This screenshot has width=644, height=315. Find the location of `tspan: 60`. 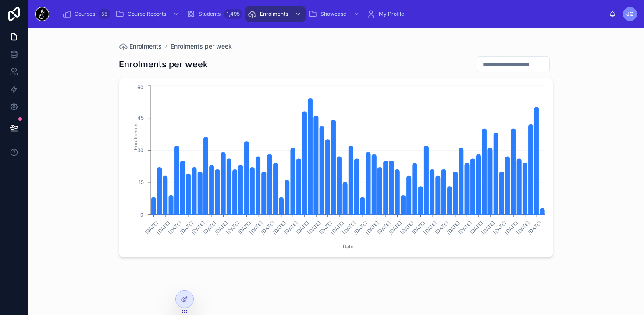

tspan: 60 is located at coordinates (140, 87).